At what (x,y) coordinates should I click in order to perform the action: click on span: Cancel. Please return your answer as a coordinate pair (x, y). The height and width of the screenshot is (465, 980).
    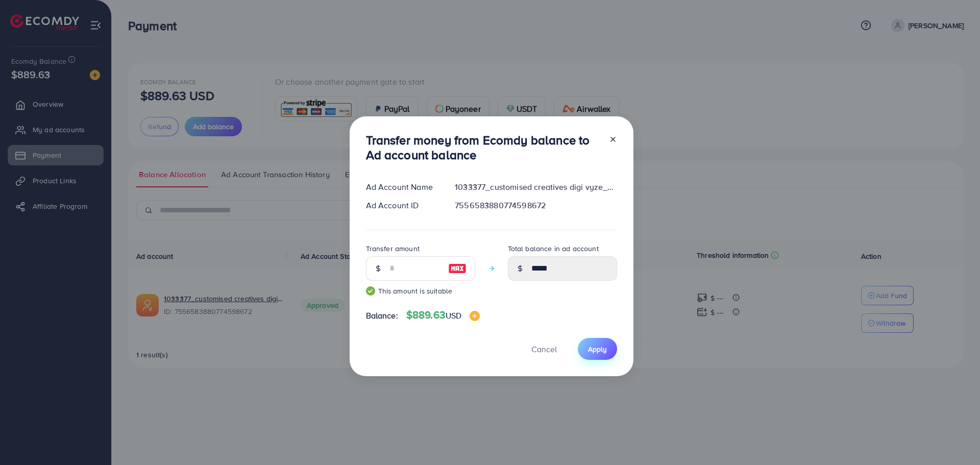
    Looking at the image, I should click on (544, 349).